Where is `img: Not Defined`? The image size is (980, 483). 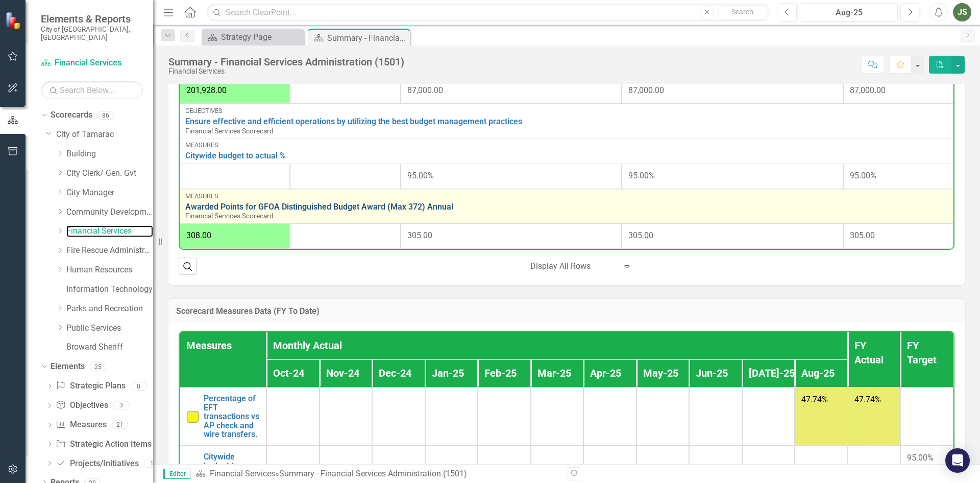 img: Not Defined is located at coordinates (193, 466).